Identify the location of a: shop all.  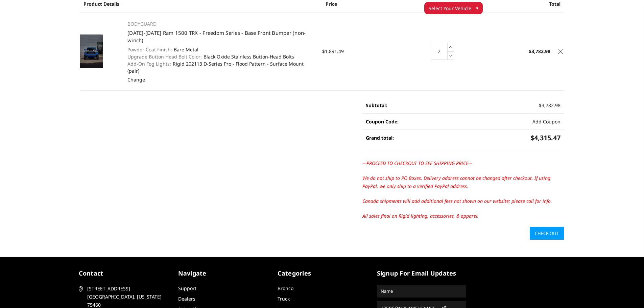
(229, 10).